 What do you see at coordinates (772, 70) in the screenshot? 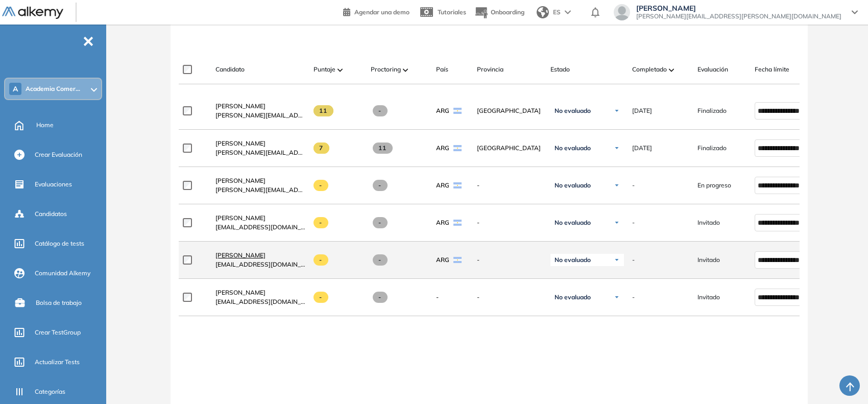
I see `span: Fecha límite` at bounding box center [772, 70].